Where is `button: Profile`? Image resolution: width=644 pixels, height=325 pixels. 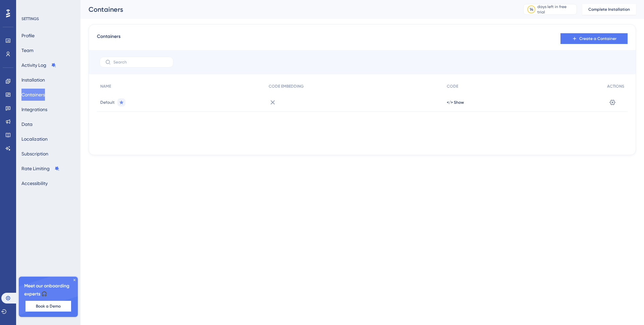 button: Profile is located at coordinates (28, 35).